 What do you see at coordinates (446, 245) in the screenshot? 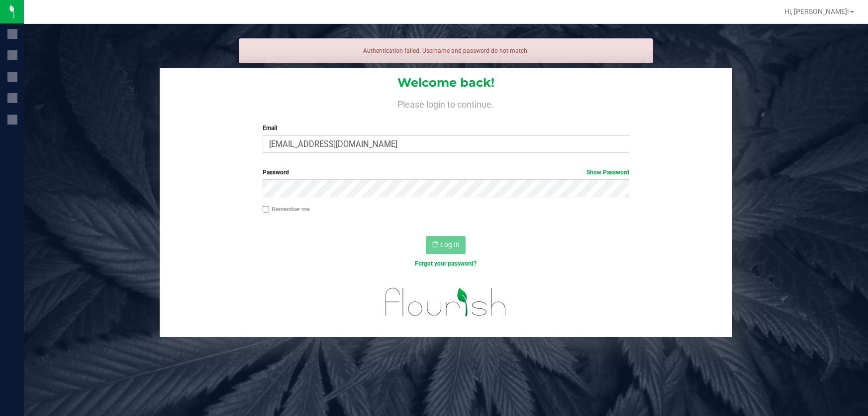
I see `button: Log In` at bounding box center [446, 245].